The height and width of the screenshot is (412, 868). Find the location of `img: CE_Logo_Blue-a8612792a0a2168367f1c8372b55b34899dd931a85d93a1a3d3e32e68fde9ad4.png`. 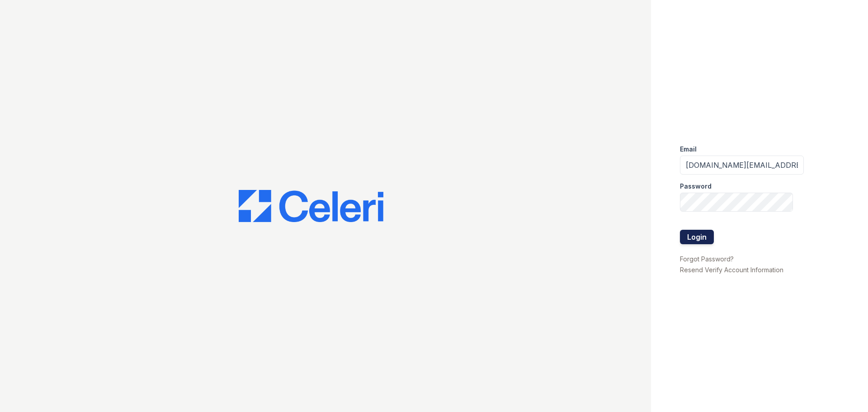

img: CE_Logo_Blue-a8612792a0a2168367f1c8372b55b34899dd931a85d93a1a3d3e32e68fde9ad4.png is located at coordinates (311, 206).